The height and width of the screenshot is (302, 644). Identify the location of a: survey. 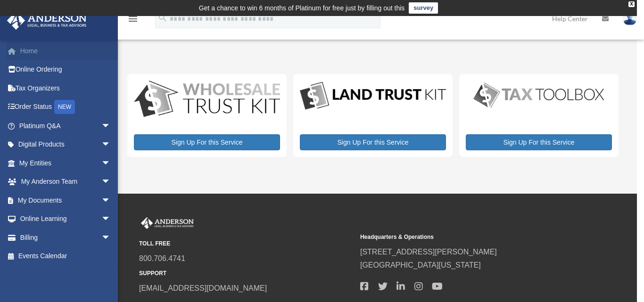
(423, 8).